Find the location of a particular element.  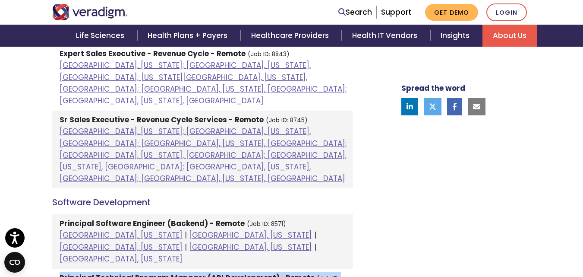

a: Health Plans + Payers is located at coordinates (189, 35).